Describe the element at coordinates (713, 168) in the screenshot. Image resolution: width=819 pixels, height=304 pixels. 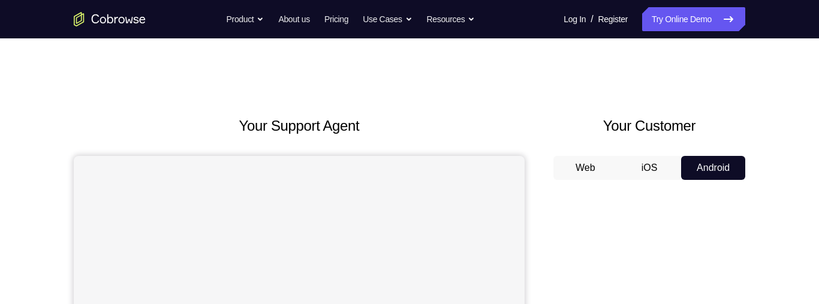
I see `button: Android` at that location.